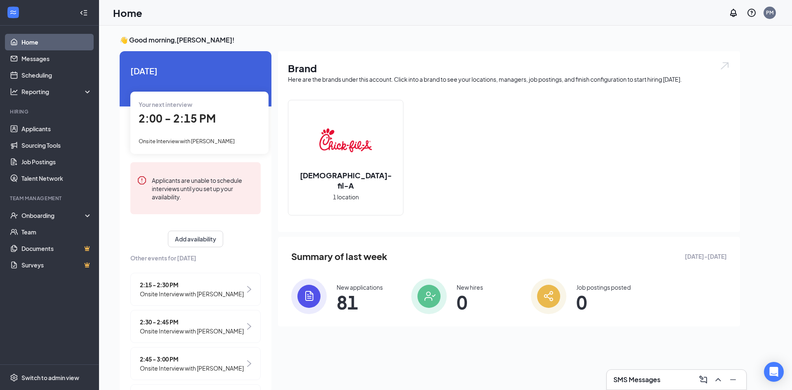  Describe the element at coordinates (142, 180) in the screenshot. I see `svg: Error` at that location.